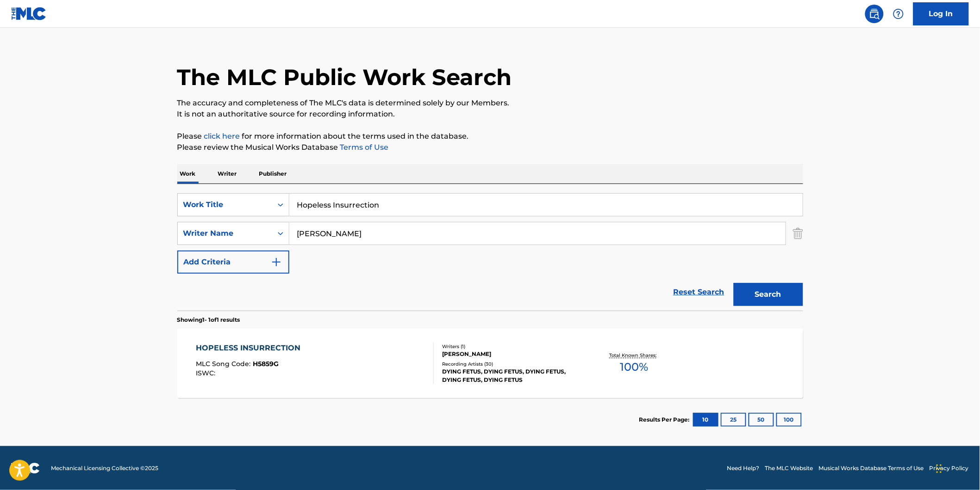 Image resolution: width=980 pixels, height=490 pixels. What do you see at coordinates (797, 233) in the screenshot?
I see `img: Delete Criterion` at bounding box center [797, 233].